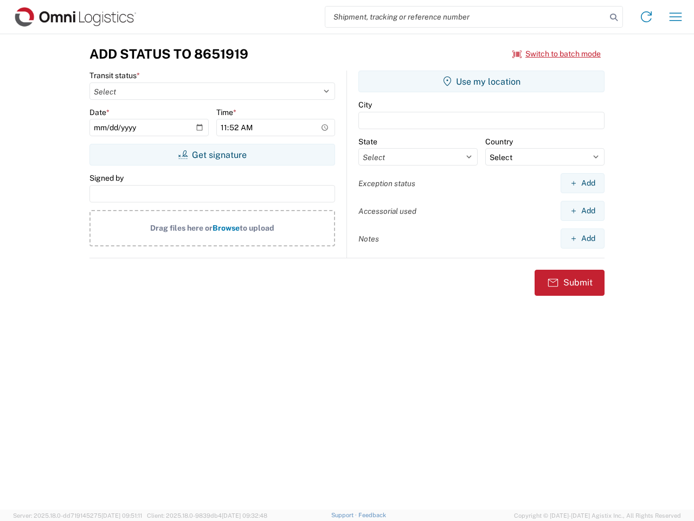 This screenshot has width=694, height=521. I want to click on span: Server: 2025.18.0-dd719145275, so click(78, 515).